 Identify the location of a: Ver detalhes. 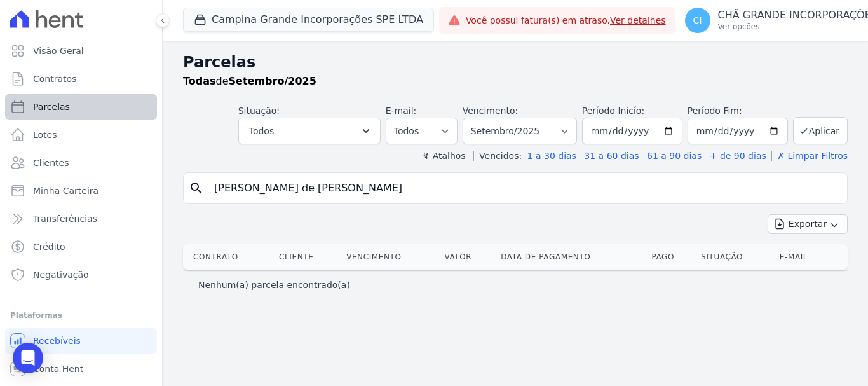
(638, 20).